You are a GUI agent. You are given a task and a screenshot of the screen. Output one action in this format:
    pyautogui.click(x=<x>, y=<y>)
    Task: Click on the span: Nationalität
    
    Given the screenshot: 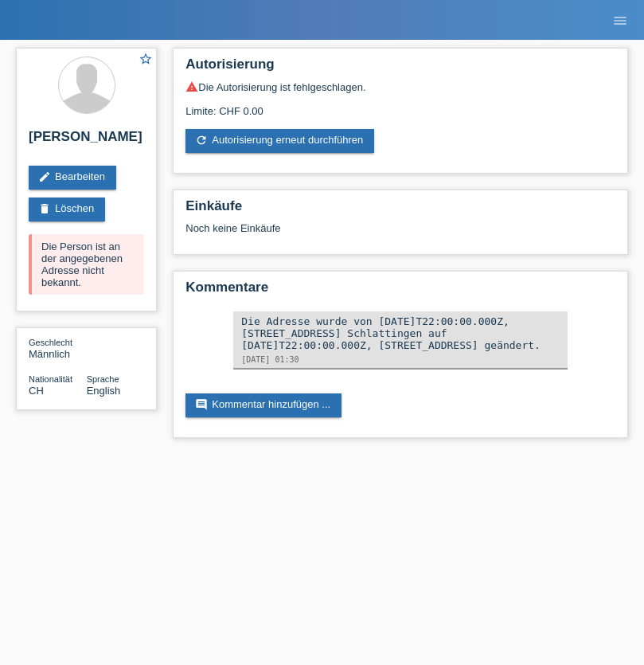 What is the action you would take?
    pyautogui.click(x=50, y=379)
    